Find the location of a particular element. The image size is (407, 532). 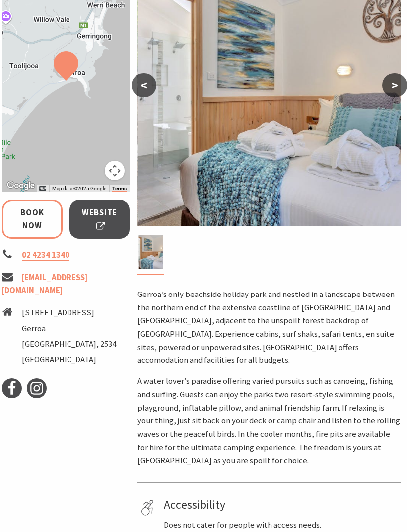

a: Terms (opens in new tab) is located at coordinates (119, 189).